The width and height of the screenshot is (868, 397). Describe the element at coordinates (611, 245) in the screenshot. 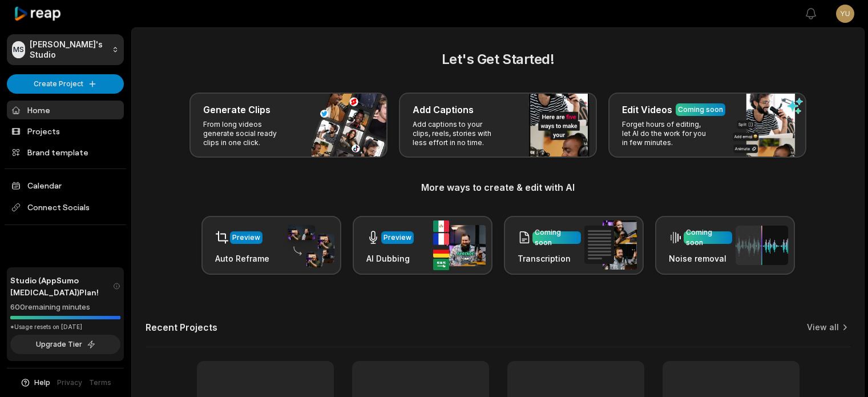

I see `img: transcription.png` at that location.